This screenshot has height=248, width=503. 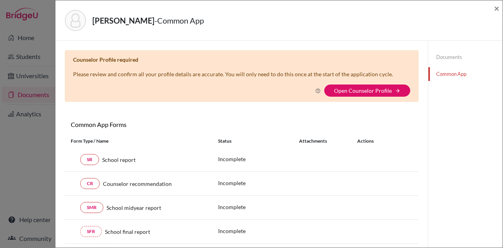 I want to click on span: - Common App, so click(x=179, y=20).